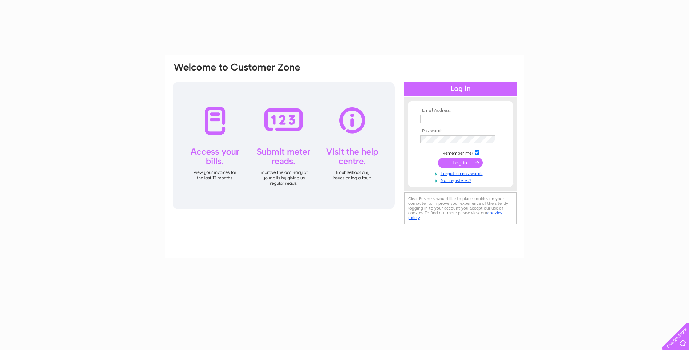 The height and width of the screenshot is (350, 689). What do you see at coordinates (461, 173) in the screenshot?
I see `a: Forgotten password?` at bounding box center [461, 173].